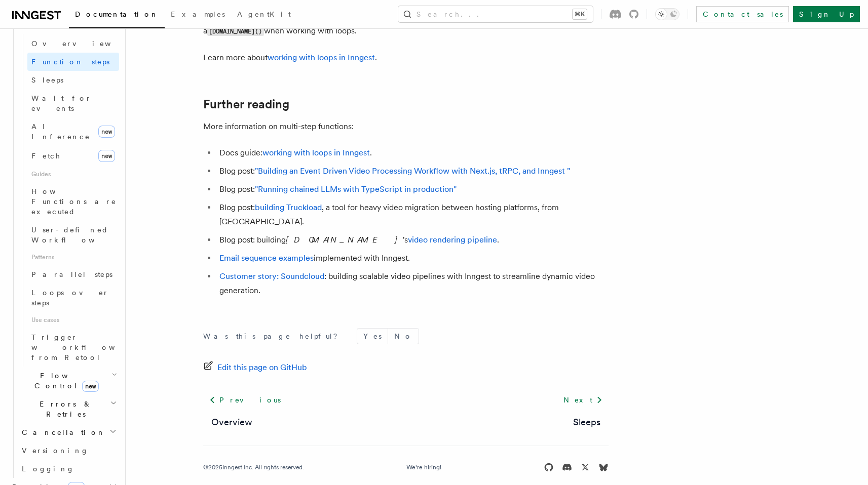 The image size is (868, 485). Describe the element at coordinates (826, 14) in the screenshot. I see `a: Sign Up` at that location.